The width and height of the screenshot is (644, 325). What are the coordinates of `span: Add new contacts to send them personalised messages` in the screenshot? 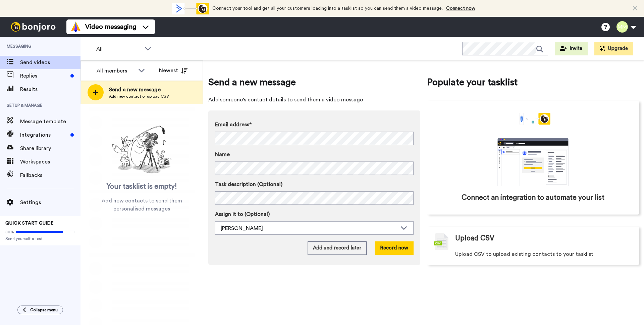 It's located at (142, 205).